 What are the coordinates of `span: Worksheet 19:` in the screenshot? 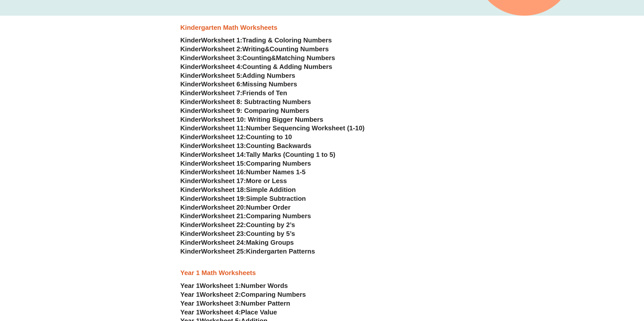 It's located at (223, 199).